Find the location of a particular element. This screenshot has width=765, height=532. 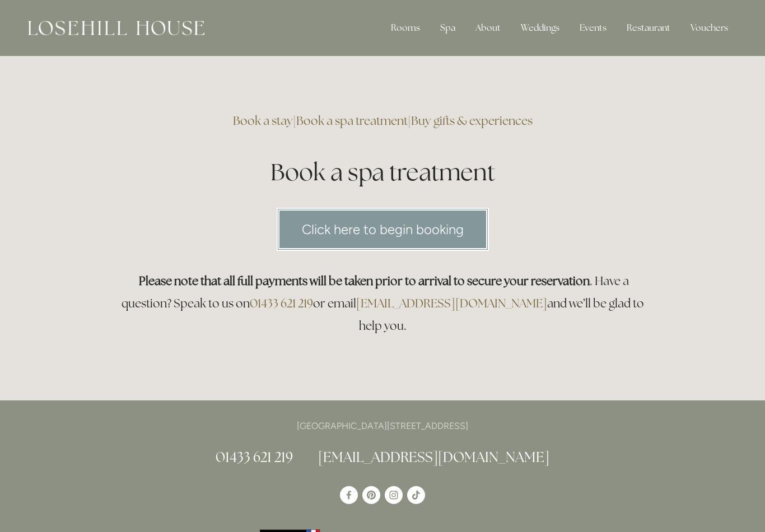

img: Losehill House is located at coordinates (116, 28).